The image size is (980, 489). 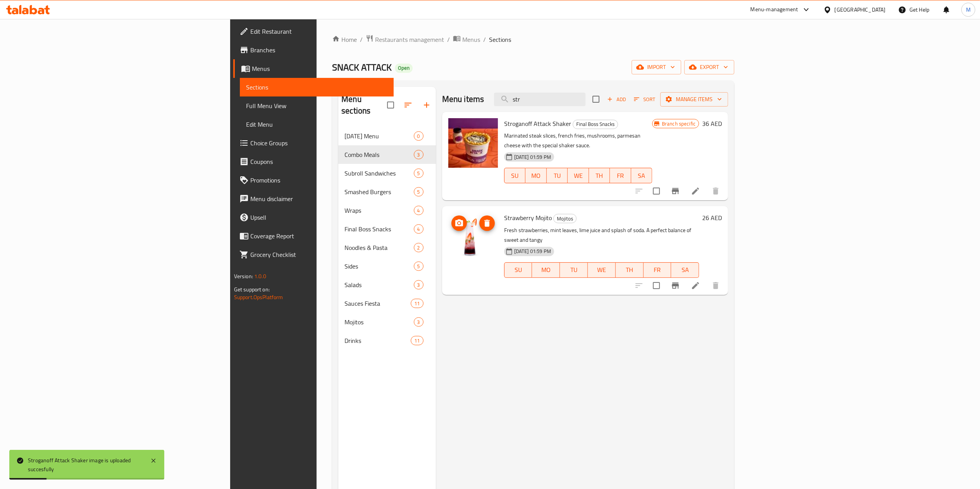 I want to click on span: Sort items, so click(x=644, y=99).